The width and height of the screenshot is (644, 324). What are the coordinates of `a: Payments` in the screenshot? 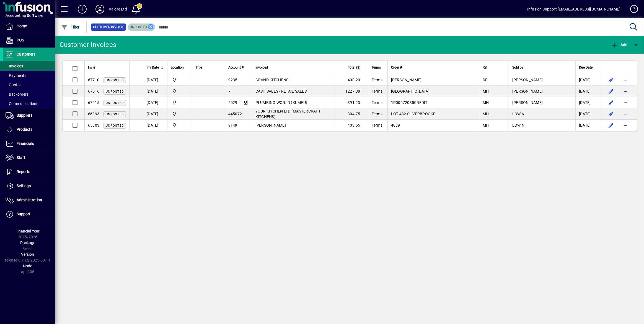 It's located at (29, 75).